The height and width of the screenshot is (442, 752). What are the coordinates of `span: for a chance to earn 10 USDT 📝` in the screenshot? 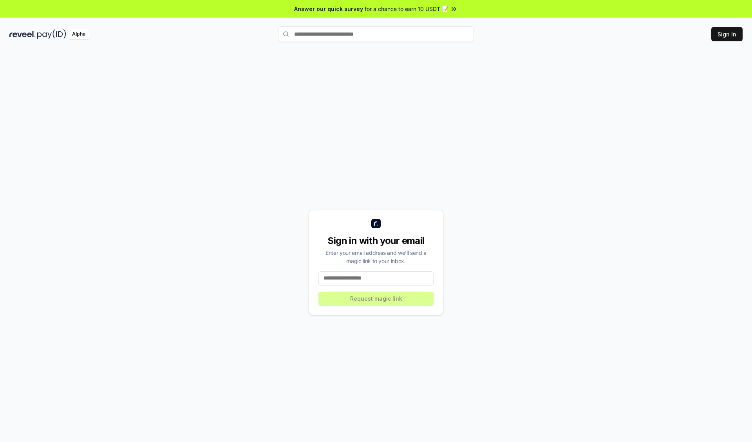 It's located at (406, 9).